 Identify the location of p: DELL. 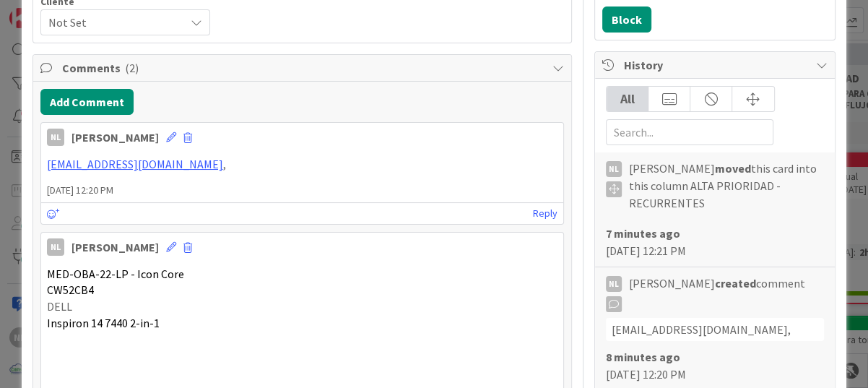
(301, 306).